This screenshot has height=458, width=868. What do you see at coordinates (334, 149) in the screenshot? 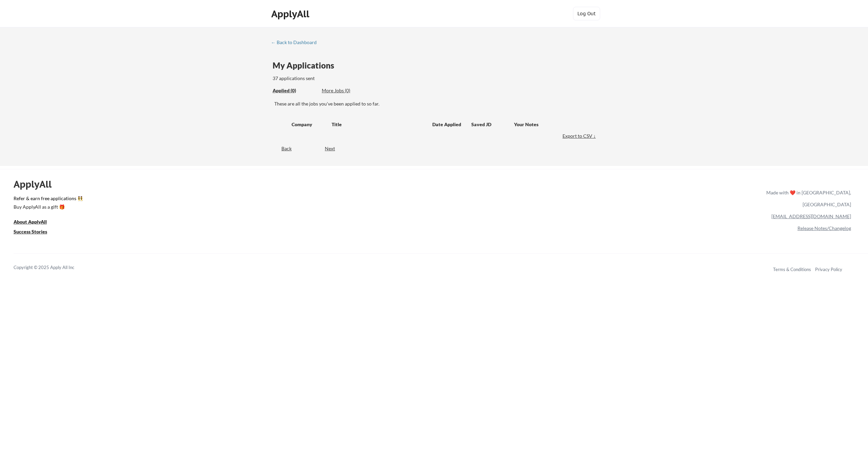
I see `div: Next` at bounding box center [334, 149].